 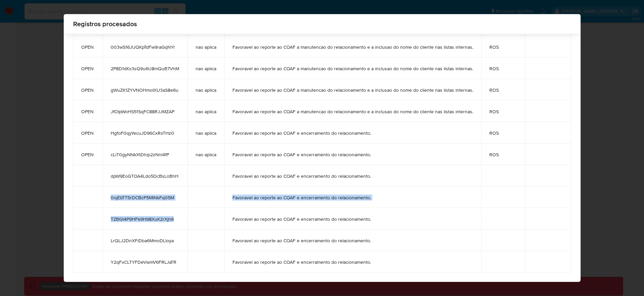 What do you see at coordinates (145, 90) in the screenshot?
I see `span: gWuZK1ZYVNOHmoIXU3aS8e6u` at bounding box center [145, 90].